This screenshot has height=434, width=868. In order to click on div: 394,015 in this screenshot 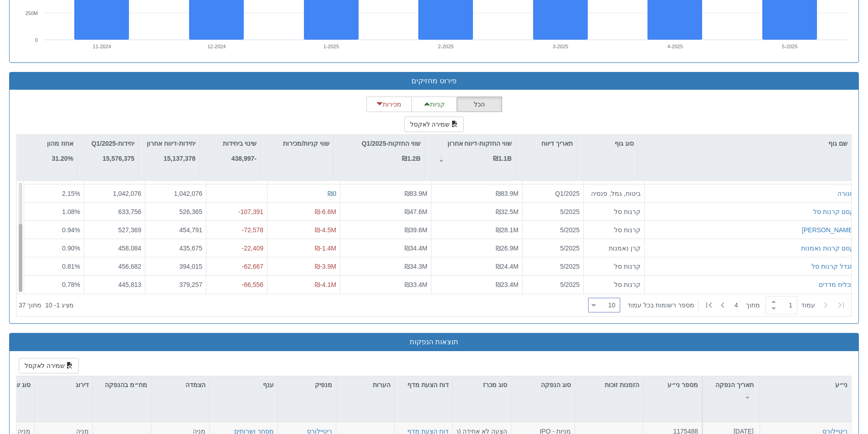, I will do `click(175, 267)`.